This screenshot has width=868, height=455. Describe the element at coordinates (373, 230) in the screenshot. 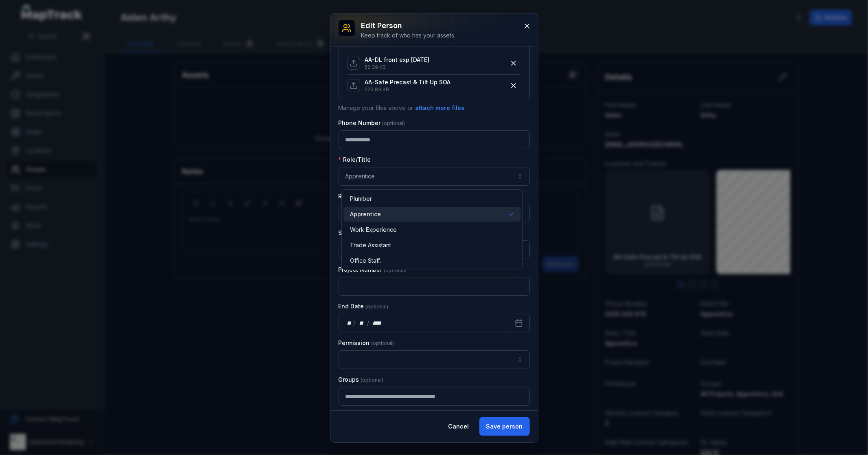

I see `span: Work Experience` at that location.